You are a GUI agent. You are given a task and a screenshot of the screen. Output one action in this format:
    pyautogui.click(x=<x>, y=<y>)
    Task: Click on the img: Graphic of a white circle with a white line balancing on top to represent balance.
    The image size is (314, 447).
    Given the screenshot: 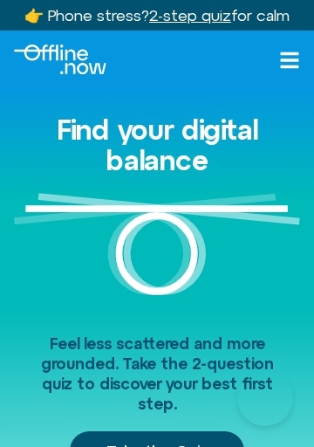 What is the action you would take?
    pyautogui.click(x=157, y=250)
    